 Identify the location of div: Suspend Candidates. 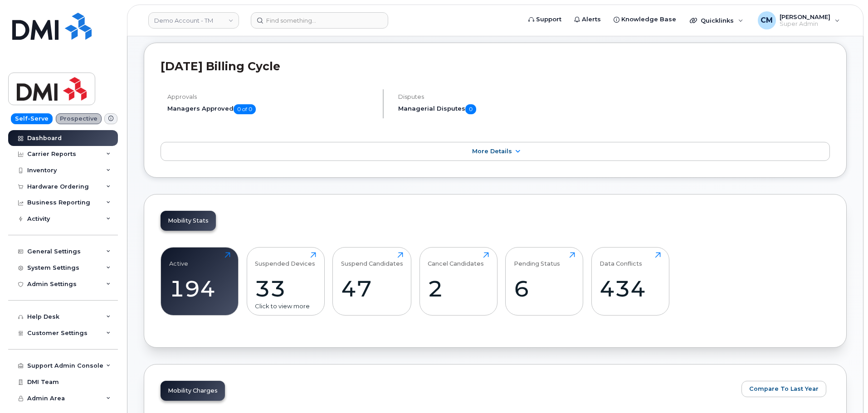
(372, 259).